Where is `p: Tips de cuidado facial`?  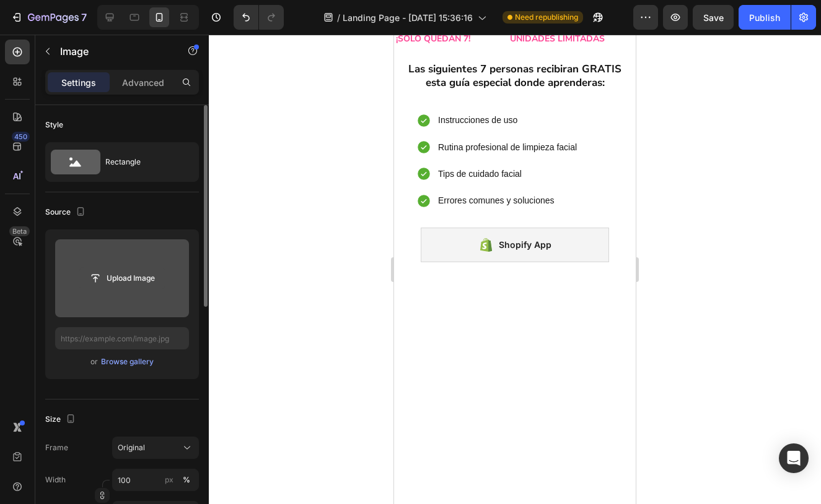 p: Tips de cuidado facial is located at coordinates (113, 139).